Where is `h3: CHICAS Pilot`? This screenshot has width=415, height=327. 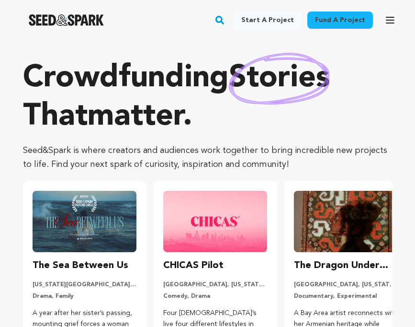
h3: CHICAS Pilot is located at coordinates (194, 265).